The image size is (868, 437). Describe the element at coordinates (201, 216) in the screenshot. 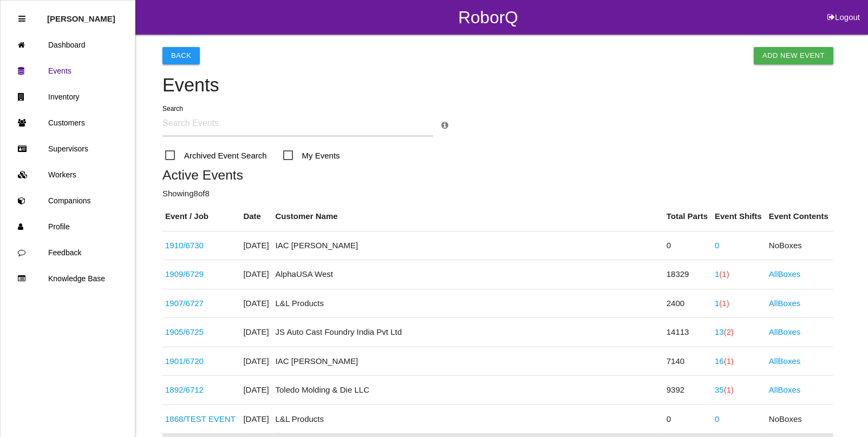

I see `th: Event / Job` at that location.